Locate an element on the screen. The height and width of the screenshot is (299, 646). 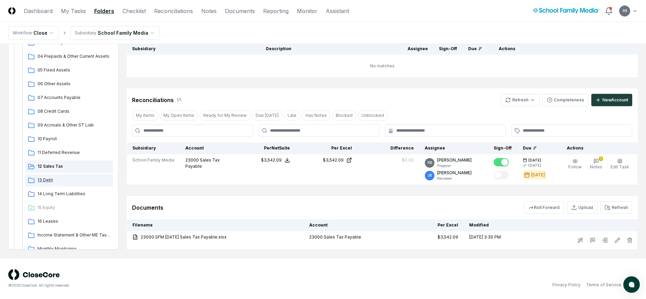
td: No matches is located at coordinates (382, 66).